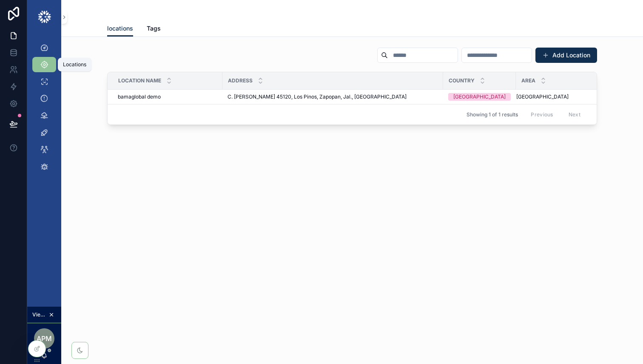  What do you see at coordinates (44, 109) in the screenshot?
I see `div: scrollable content` at bounding box center [44, 109].